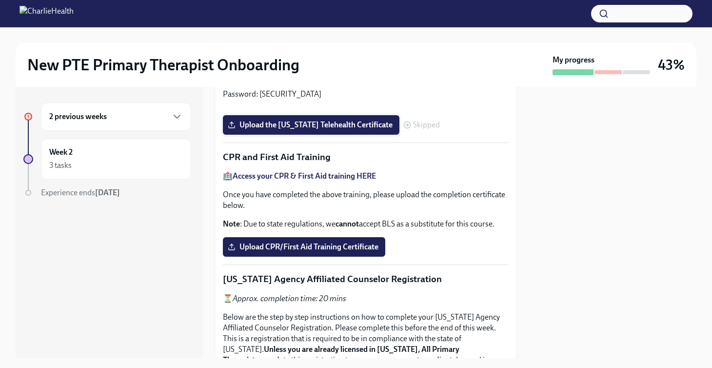 This screenshot has width=712, height=368. I want to click on em: Approx. completion time: 20 mins, so click(289, 298).